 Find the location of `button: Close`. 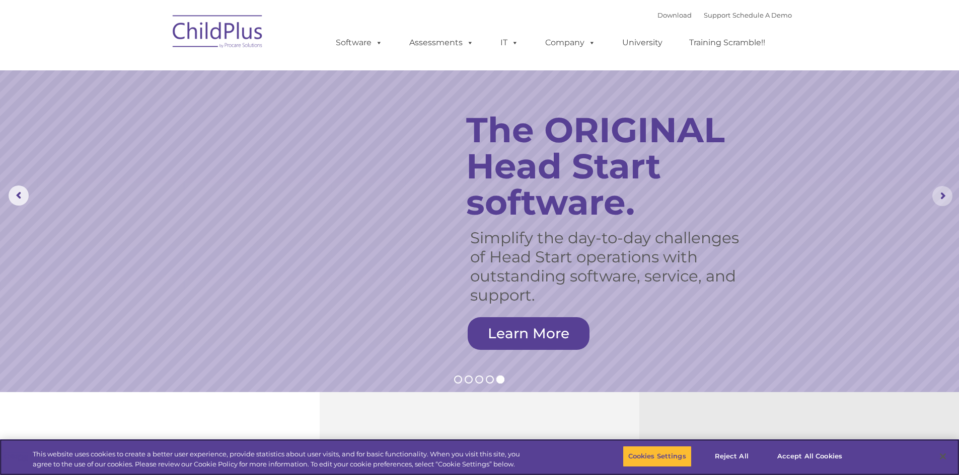

button: Close is located at coordinates (942, 457).